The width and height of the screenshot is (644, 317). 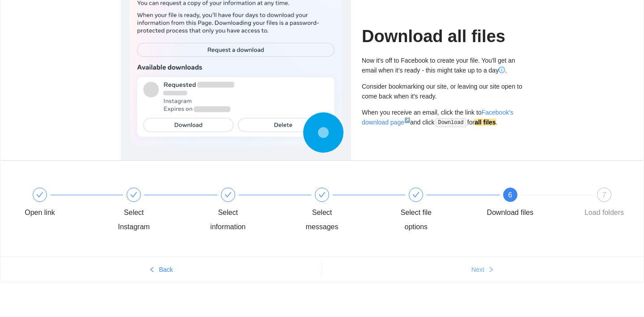 I want to click on span: 6, so click(x=510, y=195).